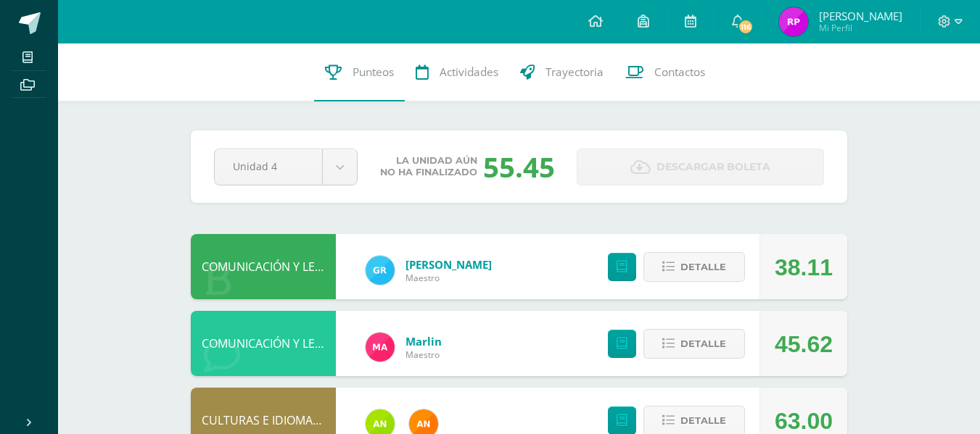 This screenshot has height=434, width=980. What do you see at coordinates (804, 344) in the screenshot?
I see `div: 45.62` at bounding box center [804, 344].